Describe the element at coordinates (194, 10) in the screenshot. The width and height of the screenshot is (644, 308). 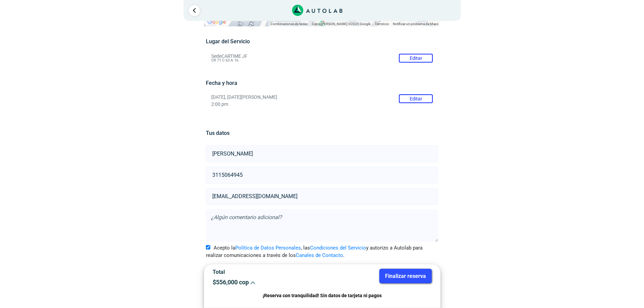
I see `a: Ir al paso anterior` at that location.